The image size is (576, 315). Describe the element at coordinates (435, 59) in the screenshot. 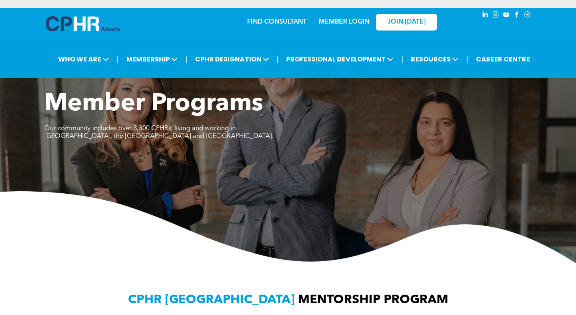

I see `span: RESOURCES` at that location.